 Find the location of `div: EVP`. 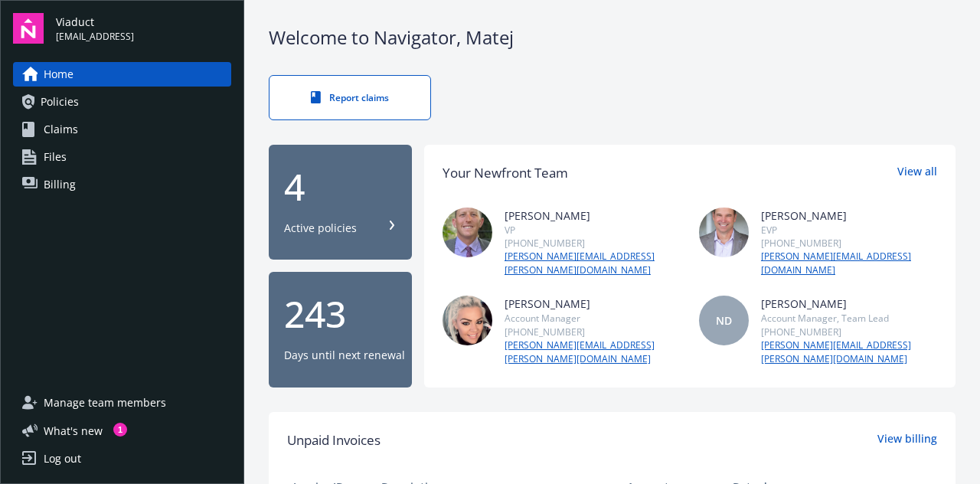

div: EVP is located at coordinates (849, 229).